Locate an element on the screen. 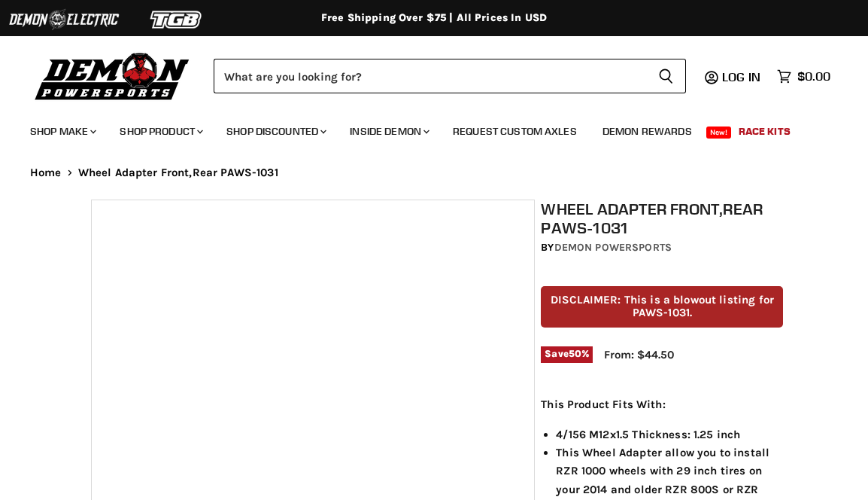 Image resolution: width=868 pixels, height=500 pixels. span: Log in is located at coordinates (741, 76).